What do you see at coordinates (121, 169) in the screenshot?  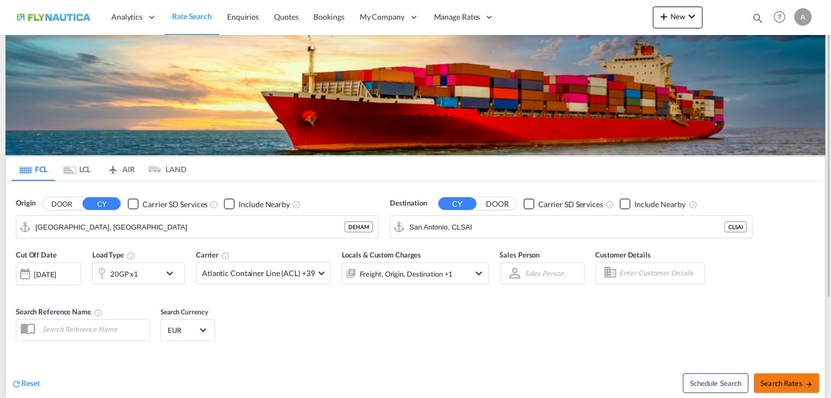 I see `md-tab-item: AIR` at bounding box center [121, 169].